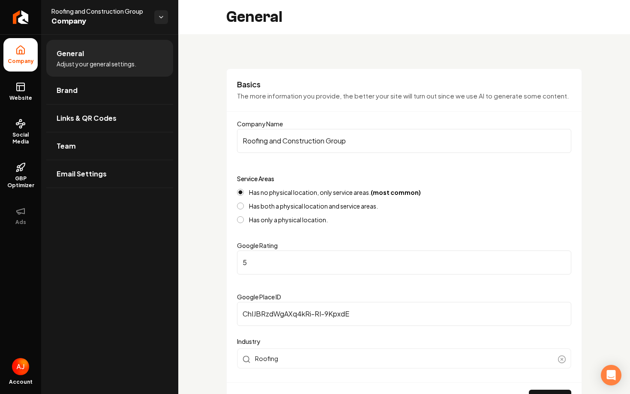 This screenshot has height=394, width=630. I want to click on button: Open user button, so click(21, 367).